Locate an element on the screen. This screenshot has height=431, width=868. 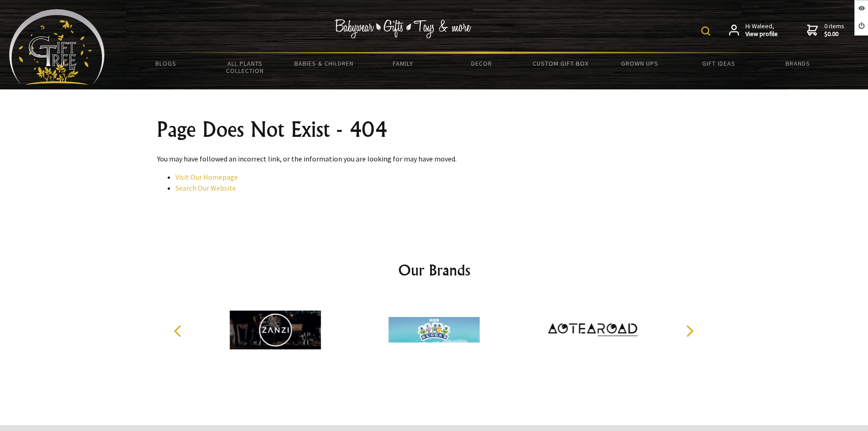
span: 0 items is located at coordinates (834, 30).